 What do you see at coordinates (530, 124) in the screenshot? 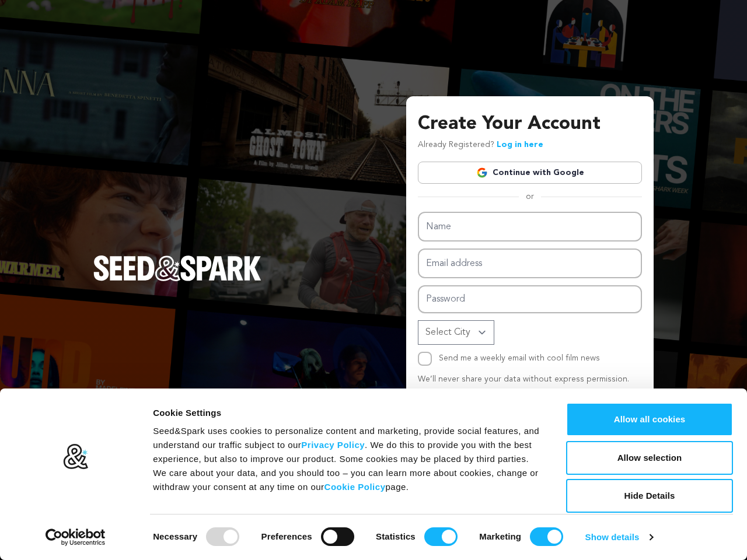
I see `h3: Create Your Account` at bounding box center [530, 124].